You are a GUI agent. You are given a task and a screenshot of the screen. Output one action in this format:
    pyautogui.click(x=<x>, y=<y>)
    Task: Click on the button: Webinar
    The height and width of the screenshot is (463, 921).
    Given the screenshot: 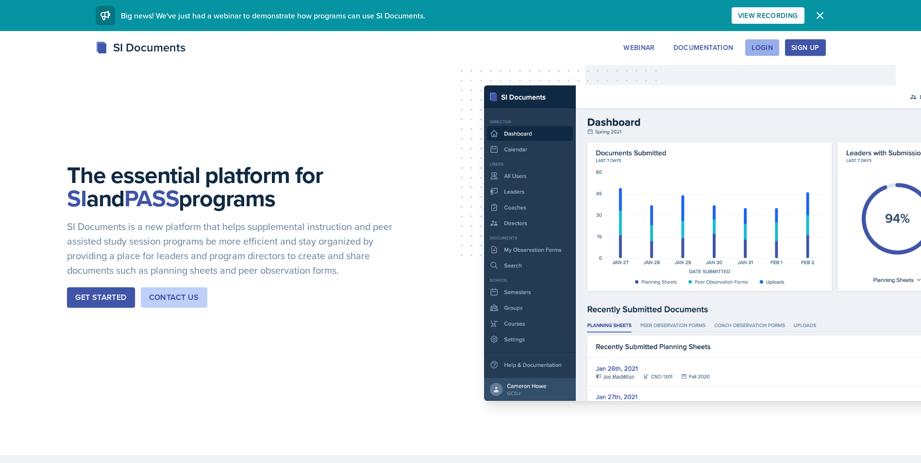 What is the action you would take?
    pyautogui.click(x=639, y=48)
    